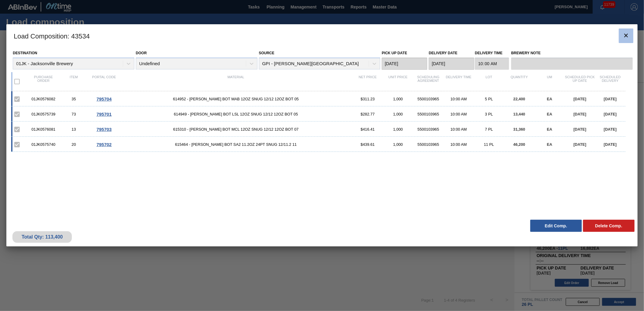 The width and height of the screenshot is (644, 311). What do you see at coordinates (489, 144) in the screenshot?
I see `div: 11 PL` at bounding box center [489, 144].